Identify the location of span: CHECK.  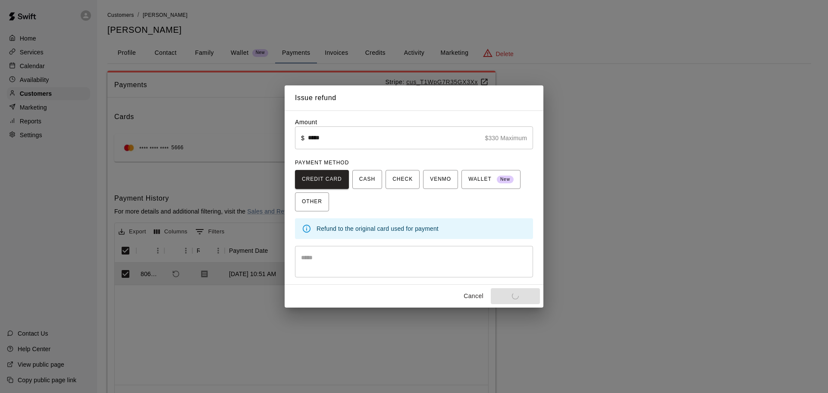
(402, 179).